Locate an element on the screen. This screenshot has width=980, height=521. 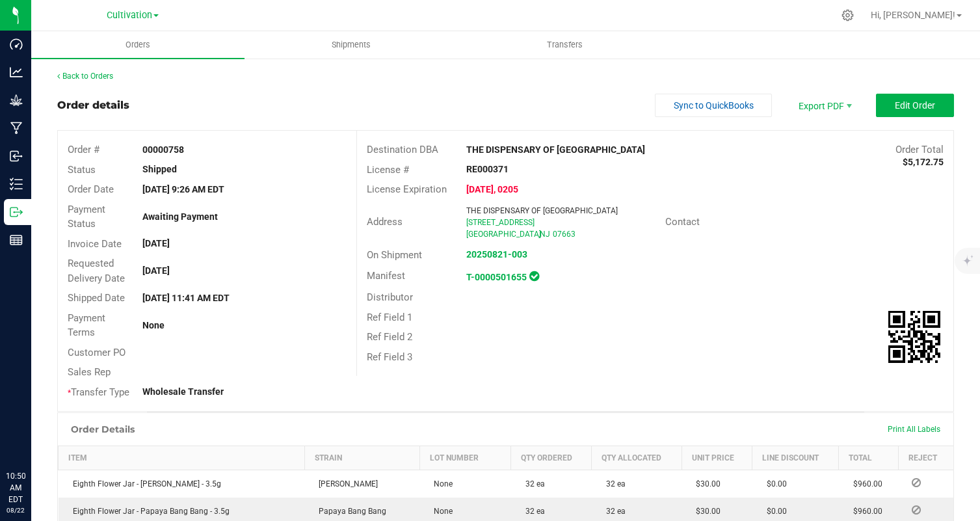
span: Invoice Date is located at coordinates (94, 244).